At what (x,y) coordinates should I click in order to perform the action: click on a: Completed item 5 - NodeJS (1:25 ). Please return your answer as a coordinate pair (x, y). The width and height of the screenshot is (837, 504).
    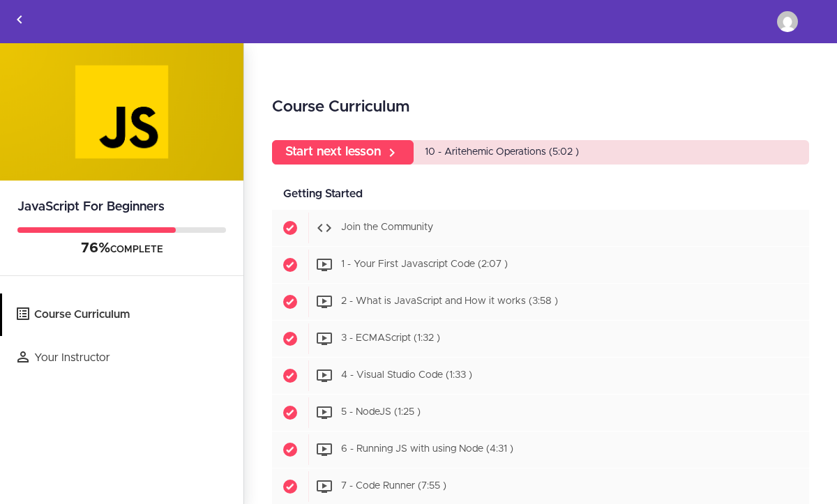
    Looking at the image, I should click on (541, 413).